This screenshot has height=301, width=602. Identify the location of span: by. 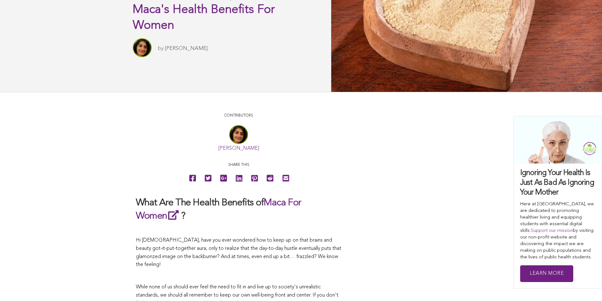
(161, 48).